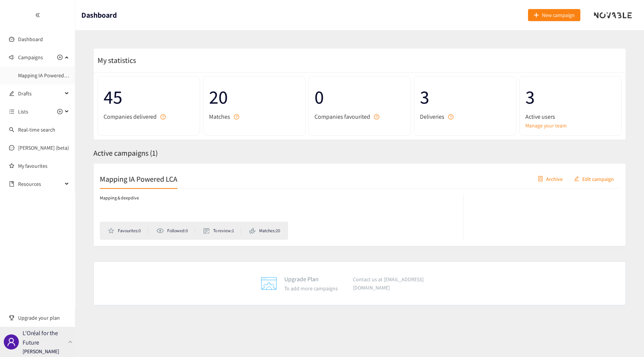  I want to click on h2: Mapping IA Powered LCA, so click(139, 179).